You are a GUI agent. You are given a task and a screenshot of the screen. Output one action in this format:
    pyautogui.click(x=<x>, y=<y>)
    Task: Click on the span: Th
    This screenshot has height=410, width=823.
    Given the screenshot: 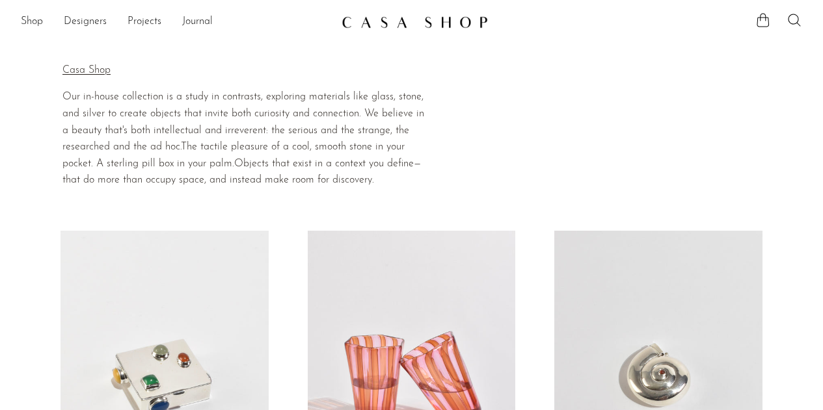 What is the action you would take?
    pyautogui.click(x=186, y=147)
    